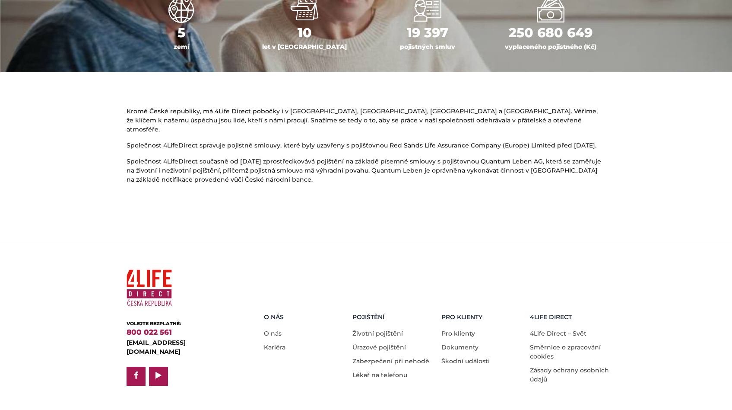 This screenshot has height=410, width=732. Describe the element at coordinates (181, 47) in the screenshot. I see `div: zemí` at that location.